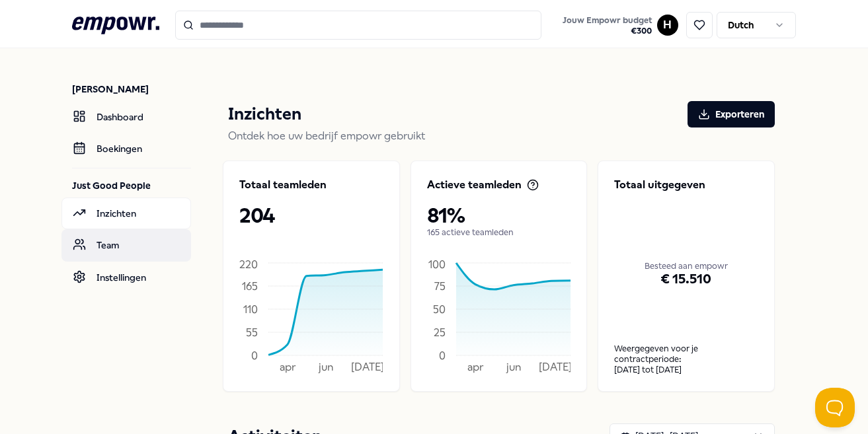 The image size is (868, 434). Describe the element at coordinates (132, 186) in the screenshot. I see `p: Just Good People` at that location.